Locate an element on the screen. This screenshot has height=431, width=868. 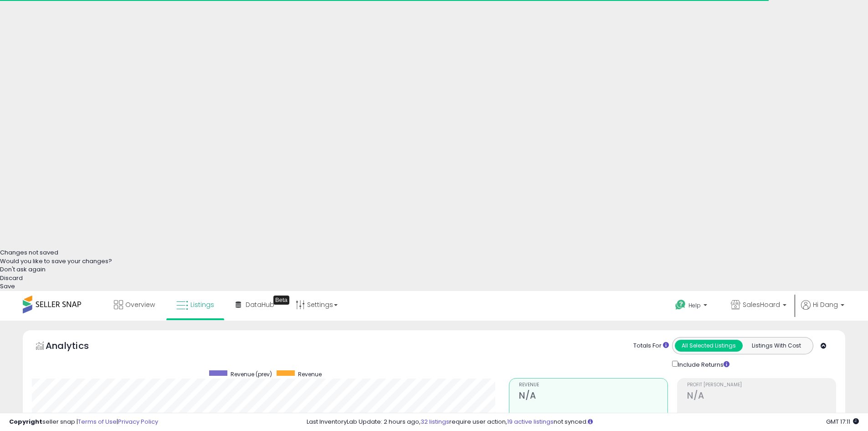
span: Revenue is located at coordinates (310, 374).